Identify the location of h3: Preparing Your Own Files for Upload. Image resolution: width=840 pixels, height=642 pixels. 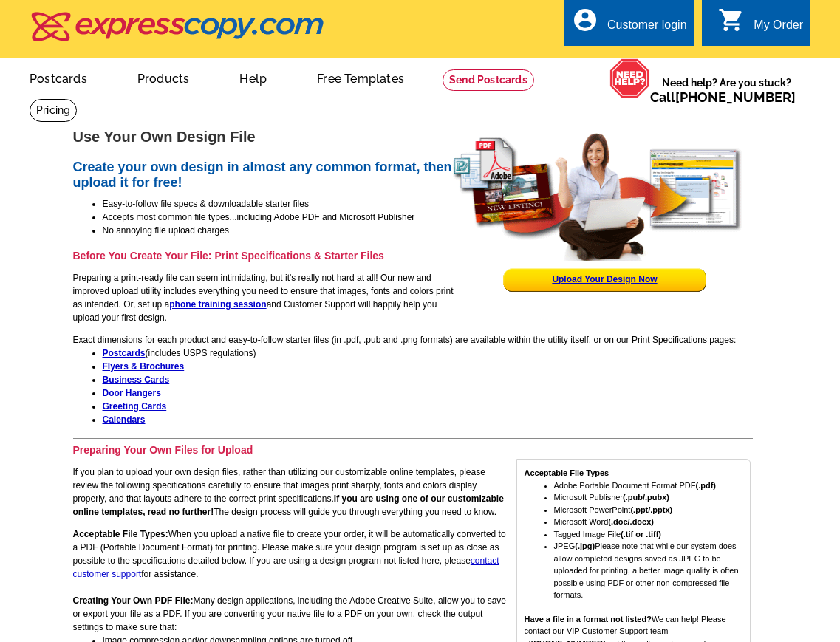
(413, 450).